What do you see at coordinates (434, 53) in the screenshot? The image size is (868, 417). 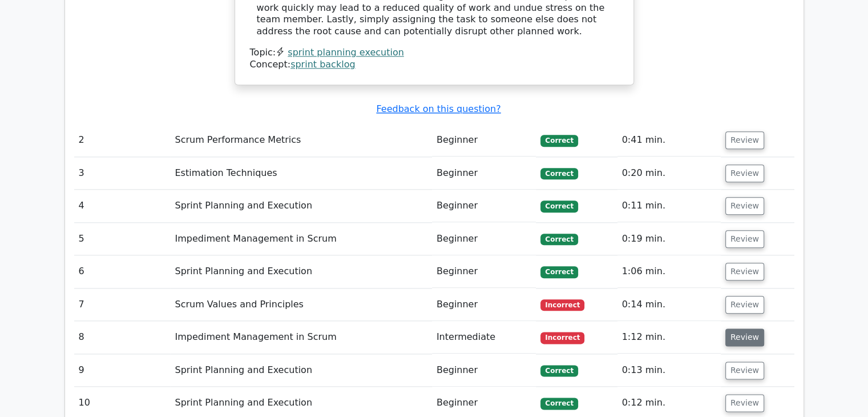 I see `div: Topic:` at bounding box center [434, 53].